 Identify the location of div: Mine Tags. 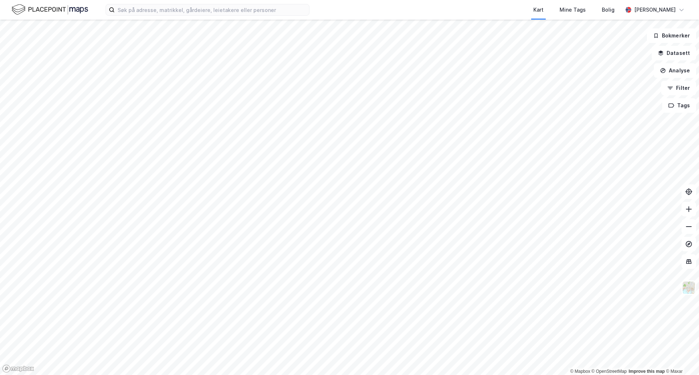
(572, 10).